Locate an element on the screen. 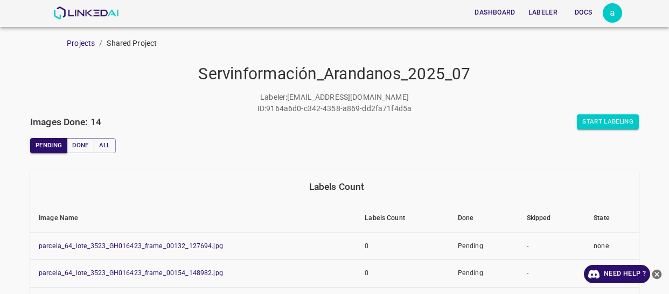 Image resolution: width=669 pixels, height=294 pixels. button: Labeler is located at coordinates (543, 12).